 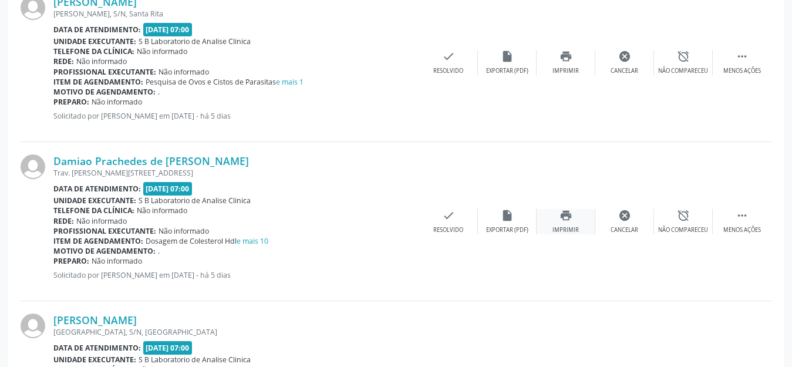 I want to click on a: e mais 1, so click(x=290, y=82).